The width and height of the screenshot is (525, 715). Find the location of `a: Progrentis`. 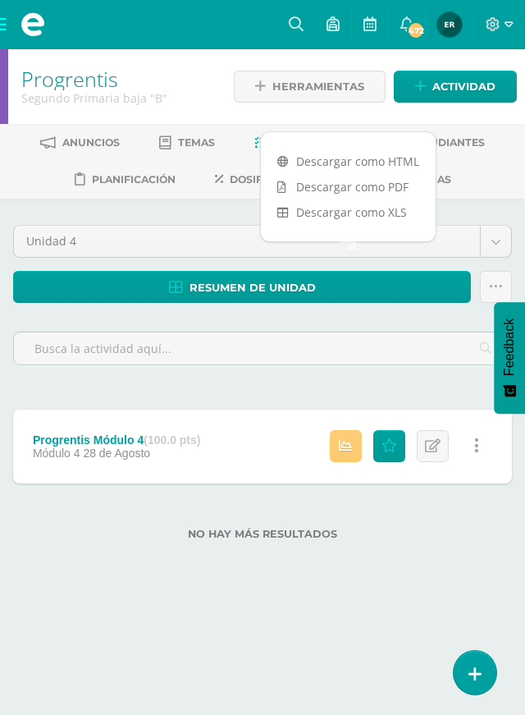

a: Progrentis is located at coordinates (70, 79).